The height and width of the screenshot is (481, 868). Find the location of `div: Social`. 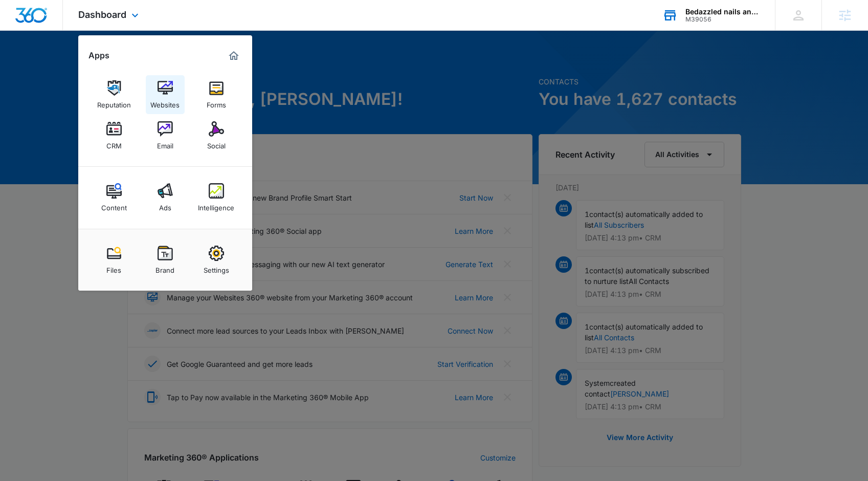

div: Social is located at coordinates (216, 143).